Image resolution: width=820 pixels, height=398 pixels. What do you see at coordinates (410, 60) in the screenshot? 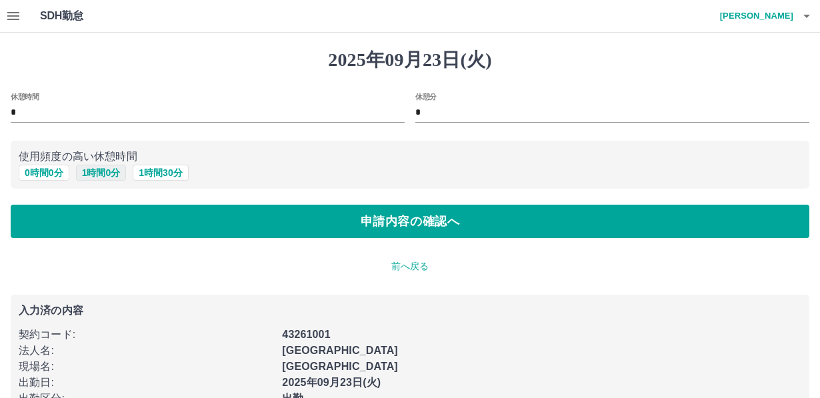
I see `h1: 2025年09月23日(火)` at bounding box center [410, 60].